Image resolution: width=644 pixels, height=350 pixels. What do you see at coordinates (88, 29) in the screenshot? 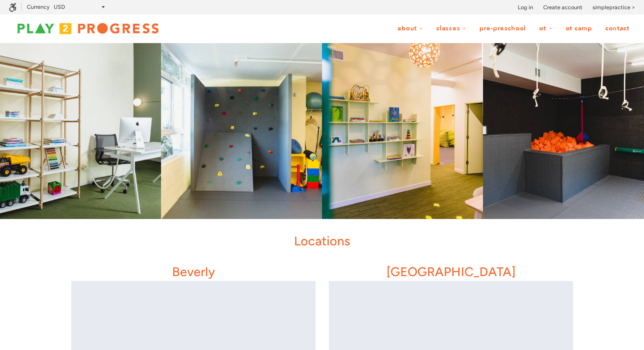
I see `img: Play2Progress logo` at bounding box center [88, 29].